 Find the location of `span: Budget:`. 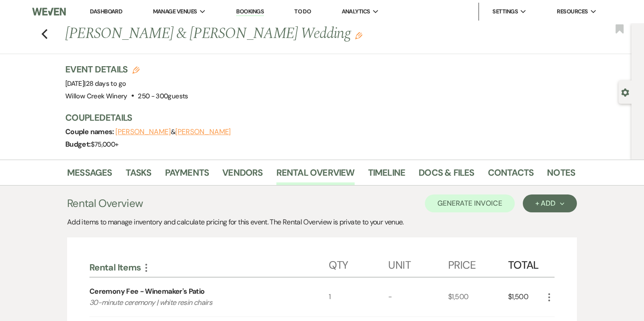

span: Budget: is located at coordinates (78, 144).